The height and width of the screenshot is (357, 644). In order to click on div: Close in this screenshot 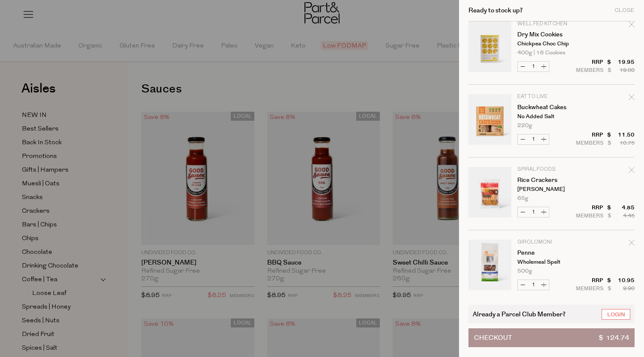, I will do `click(624, 10)`.